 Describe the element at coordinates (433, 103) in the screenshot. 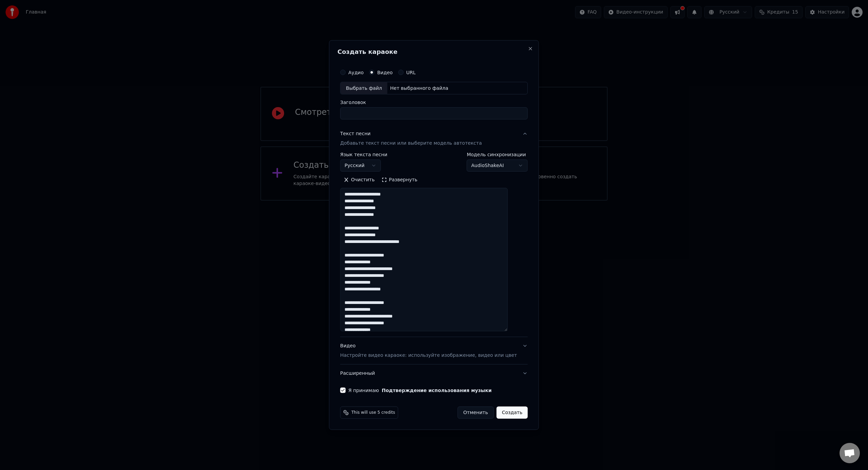

I see `label: Заголовок` at that location.